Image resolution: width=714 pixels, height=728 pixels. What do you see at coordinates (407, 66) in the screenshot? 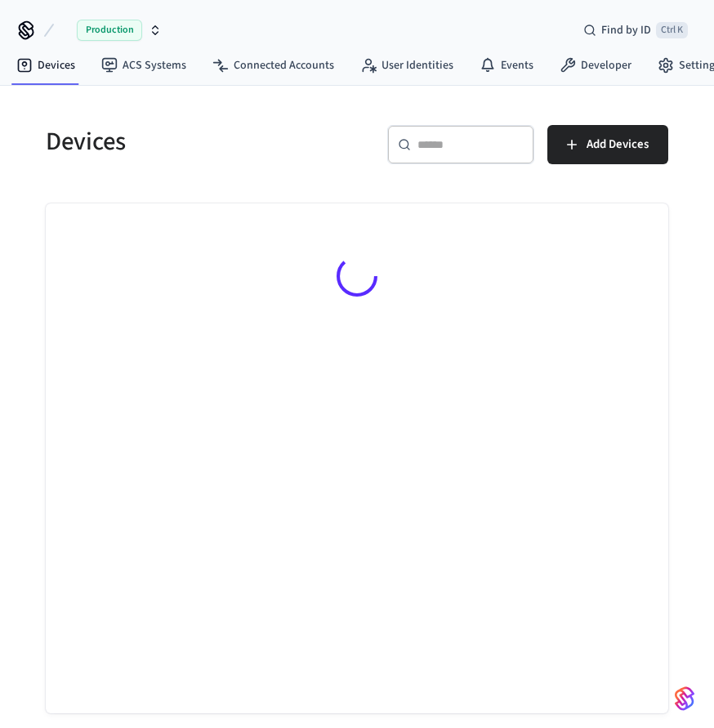
I see `a: User Identities` at bounding box center [407, 66].